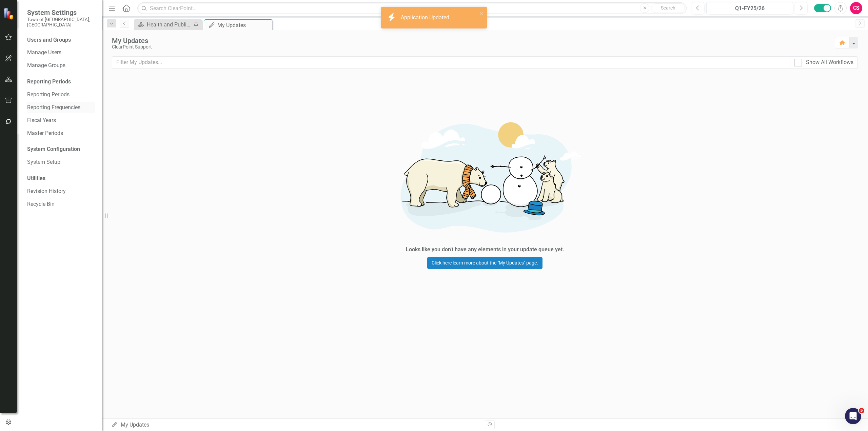  Describe the element at coordinates (61, 162) in the screenshot. I see `a: System Setup` at that location.